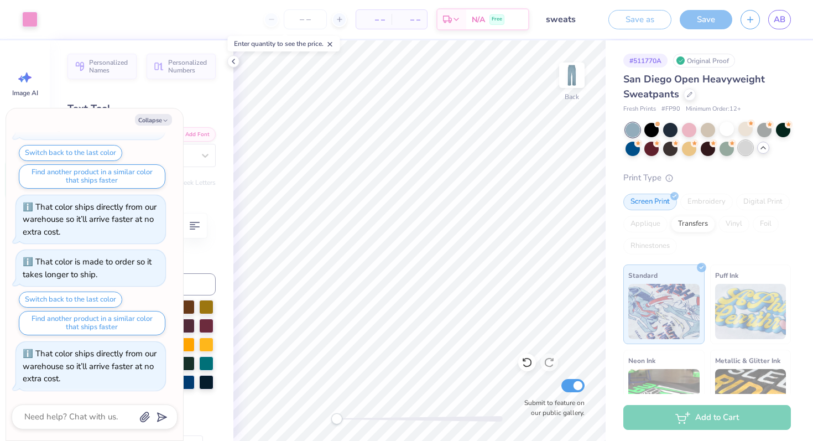 Image resolution: width=813 pixels, height=441 pixels. What do you see at coordinates (645, 60) in the screenshot?
I see `div: # 511770A` at bounding box center [645, 60].